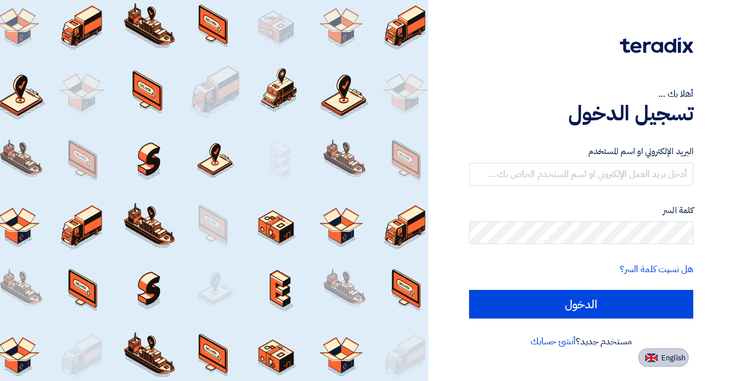 This screenshot has height=381, width=734. What do you see at coordinates (581, 151) in the screenshot?
I see `label: البريد الإلكتروني او اسم المستخدم` at bounding box center [581, 151].